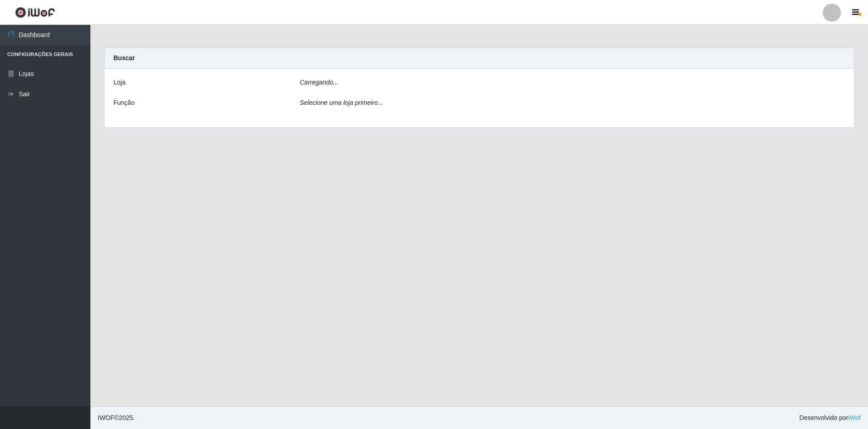  Describe the element at coordinates (119, 82) in the screenshot. I see `label: Loja` at that location.